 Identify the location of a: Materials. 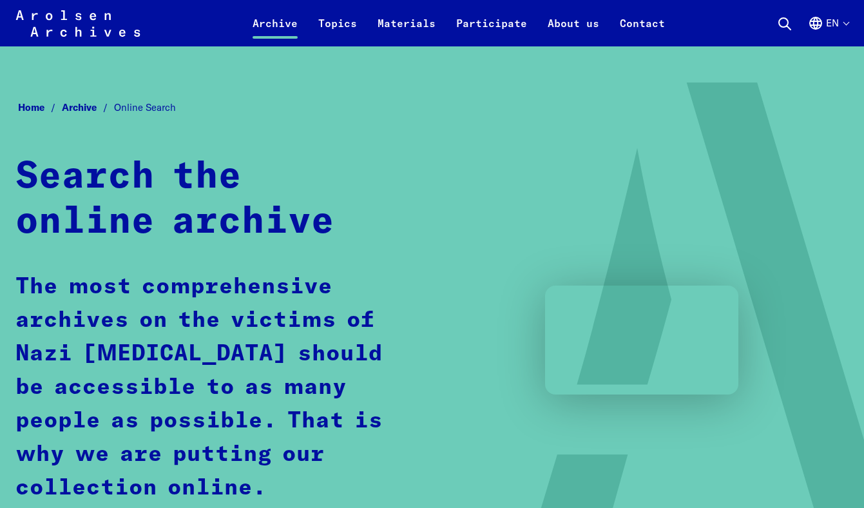
(407, 31).